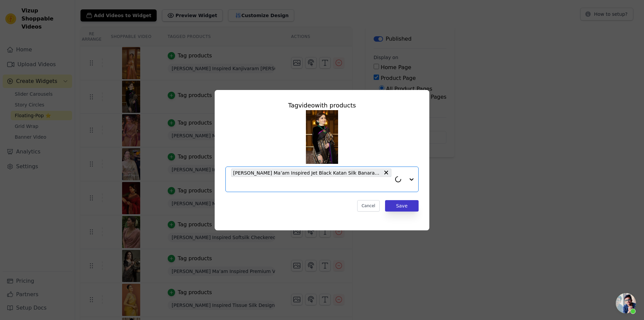 The width and height of the screenshot is (644, 320). I want to click on div: Tag video with products, so click(322, 106).